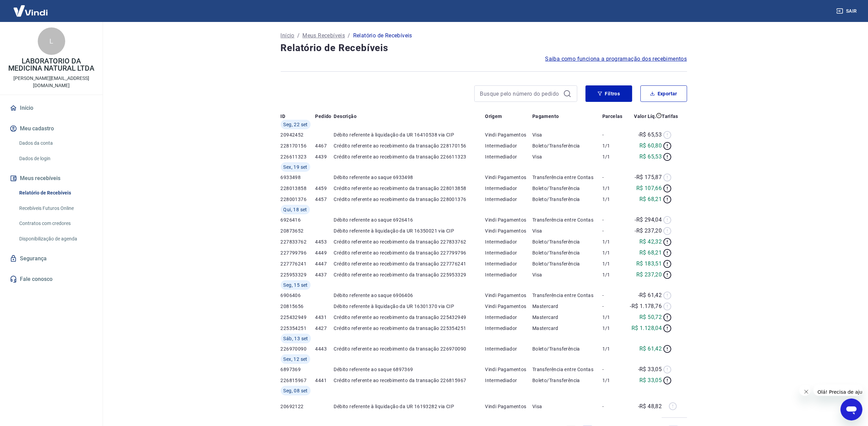  Describe the element at coordinates (410, 306) in the screenshot. I see `p: Débito referente à liquidação da UR 16301370 via CIP` at that location.